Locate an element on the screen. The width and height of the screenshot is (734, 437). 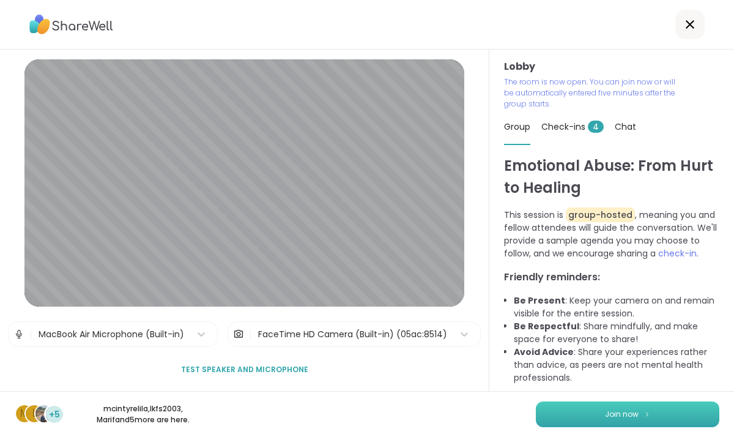
b: Be Respectful is located at coordinates (546, 326).